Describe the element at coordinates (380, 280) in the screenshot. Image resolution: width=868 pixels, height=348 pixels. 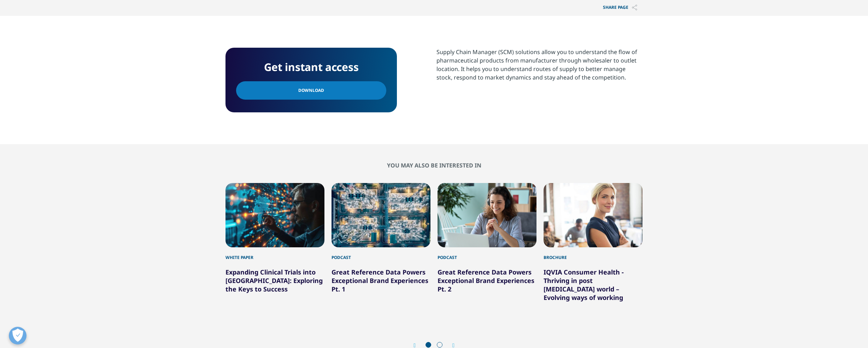
I see `a: Great Reference Data Powers Exceptional Brand Experiences Pt. 1` at that location.